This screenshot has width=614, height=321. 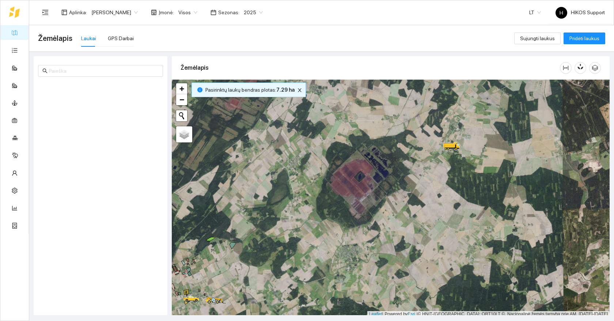 What do you see at coordinates (78, 12) in the screenshot?
I see `span: Aplinka :` at bounding box center [78, 12].